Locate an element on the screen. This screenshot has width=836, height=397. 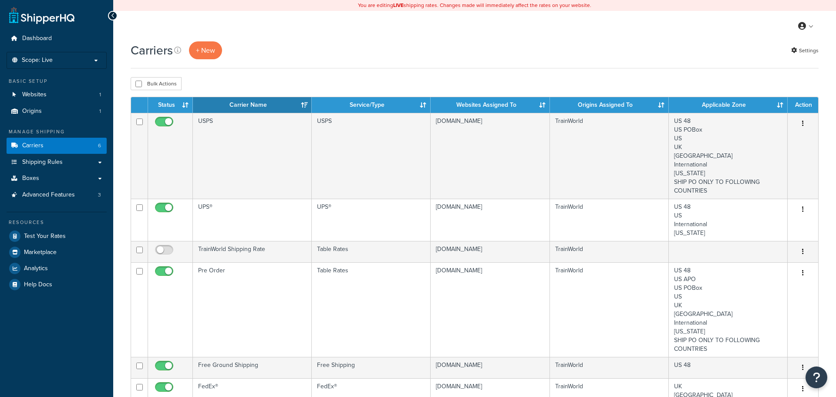
span: Boxes is located at coordinates (30, 178).